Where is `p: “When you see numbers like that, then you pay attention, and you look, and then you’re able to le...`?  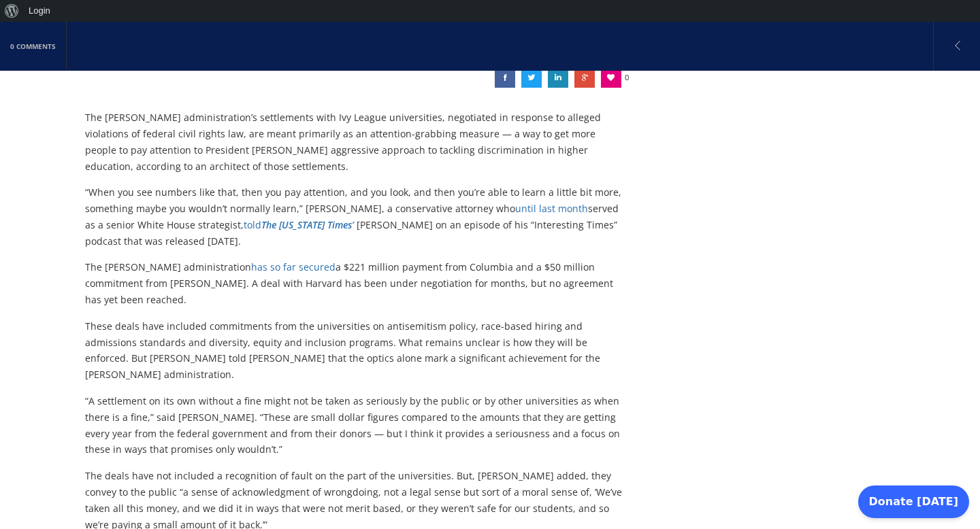 p: “When you see numbers like that, then you pay attention, and you look, and then you’re able to le... is located at coordinates (355, 217).